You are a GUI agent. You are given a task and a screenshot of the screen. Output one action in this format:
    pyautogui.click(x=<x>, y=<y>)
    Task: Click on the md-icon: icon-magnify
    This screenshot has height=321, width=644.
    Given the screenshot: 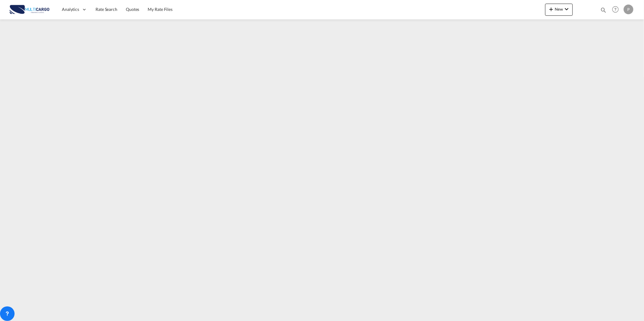 What is the action you would take?
    pyautogui.click(x=604, y=10)
    